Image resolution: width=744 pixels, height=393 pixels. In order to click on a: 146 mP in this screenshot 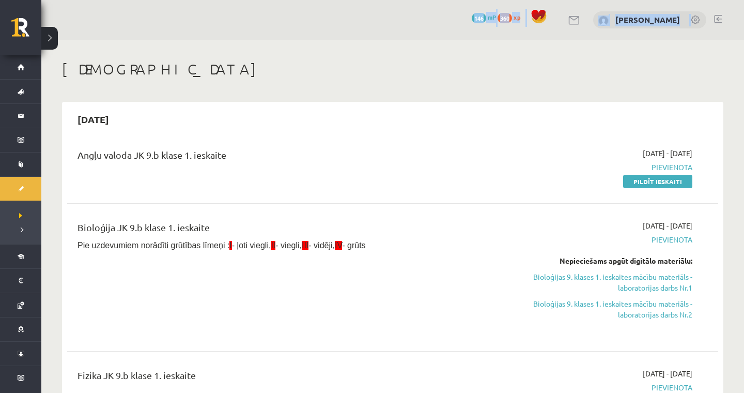, I will do `click(484, 17)`.